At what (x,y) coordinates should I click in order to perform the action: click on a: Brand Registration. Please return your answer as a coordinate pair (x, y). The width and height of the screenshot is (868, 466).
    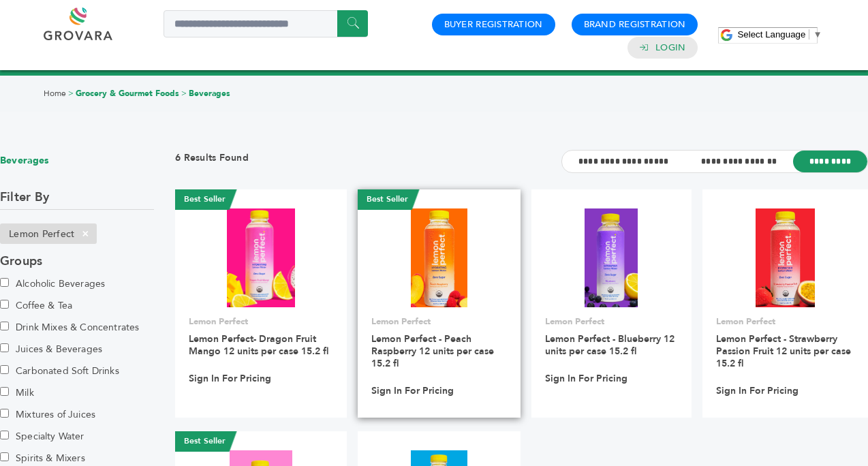
    Looking at the image, I should click on (635, 24).